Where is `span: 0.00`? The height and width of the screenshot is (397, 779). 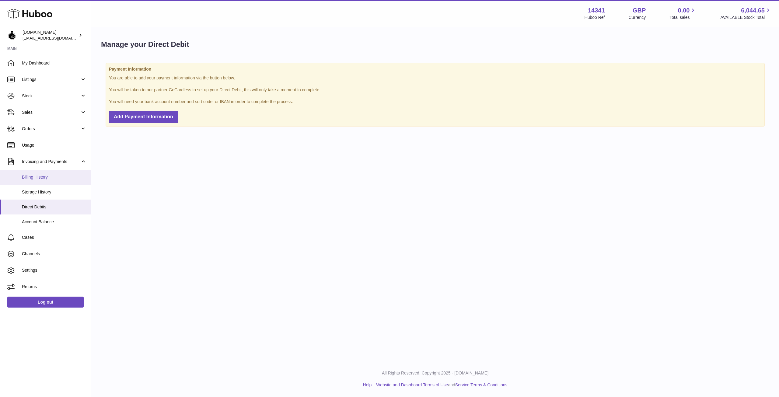
span: 0.00 is located at coordinates (684, 10).